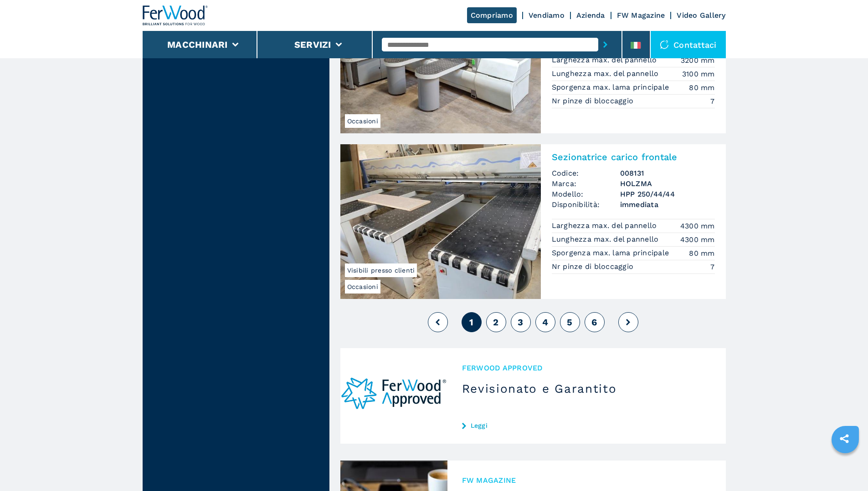  What do you see at coordinates (545, 322) in the screenshot?
I see `button: 4` at bounding box center [545, 322].